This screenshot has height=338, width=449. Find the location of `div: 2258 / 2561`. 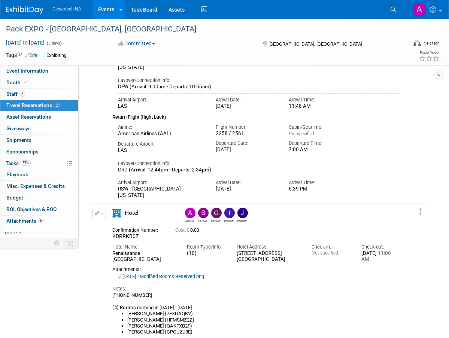

div: 2258 / 2561 is located at coordinates (247, 134).